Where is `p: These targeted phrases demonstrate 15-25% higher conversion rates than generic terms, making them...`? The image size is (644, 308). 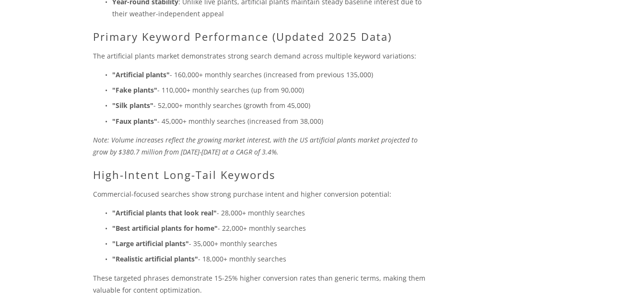 p: These targeted phrases demonstrate 15-25% higher conversion rates than generic terms, making them... is located at coordinates (261, 284).